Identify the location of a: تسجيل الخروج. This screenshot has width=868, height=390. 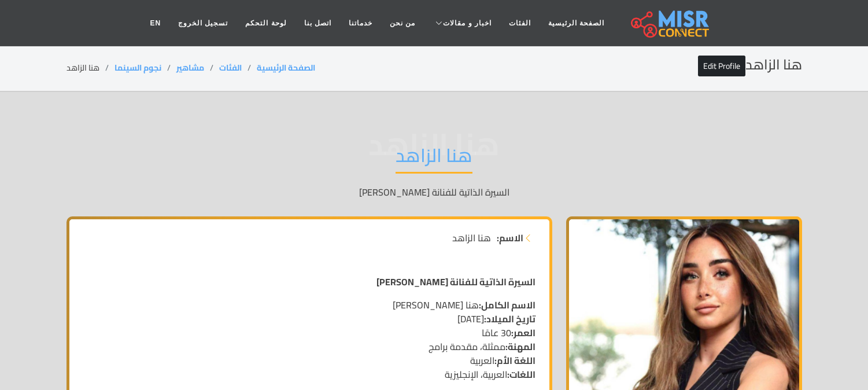
(203, 24).